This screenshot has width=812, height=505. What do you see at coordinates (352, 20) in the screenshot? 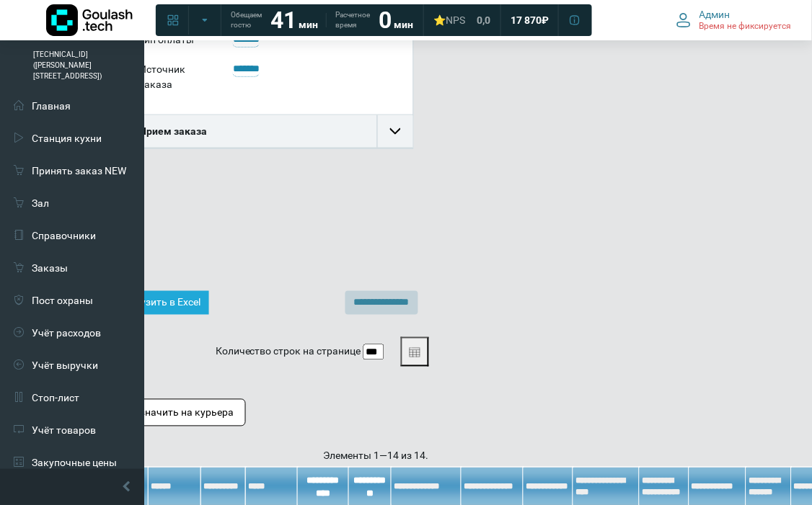
I see `span: Расчетное время` at bounding box center [352, 20].